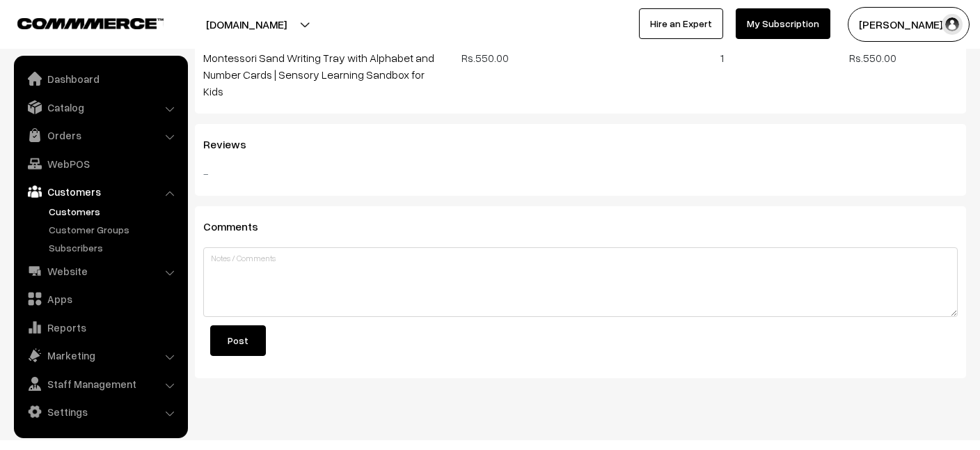 Image resolution: width=980 pixels, height=450 pixels. What do you see at coordinates (100, 79) in the screenshot?
I see `a: Dashboard` at bounding box center [100, 79].